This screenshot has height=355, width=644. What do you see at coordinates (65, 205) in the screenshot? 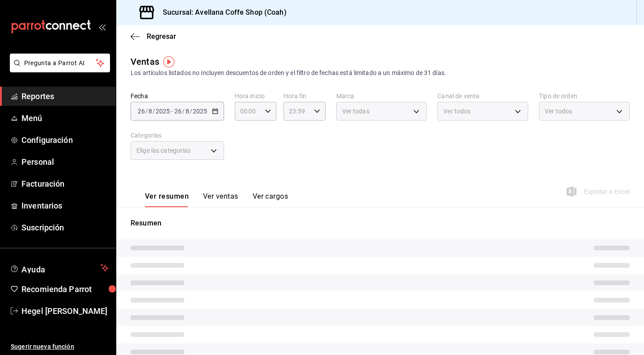
I see `span: Inventarios` at bounding box center [65, 205].